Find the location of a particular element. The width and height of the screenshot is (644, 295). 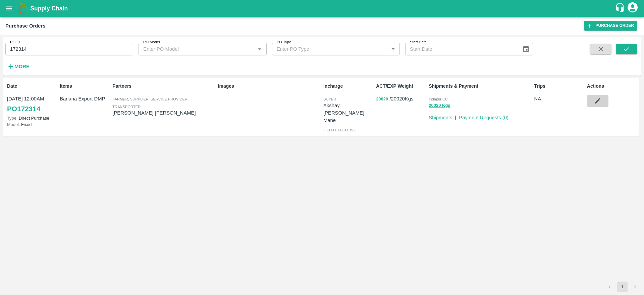

p: Incharge is located at coordinates (348, 86).